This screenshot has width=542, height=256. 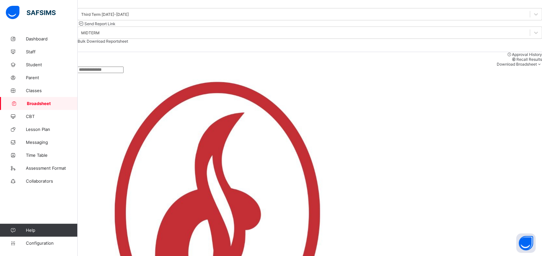 I want to click on span: Dashboard, so click(x=52, y=39).